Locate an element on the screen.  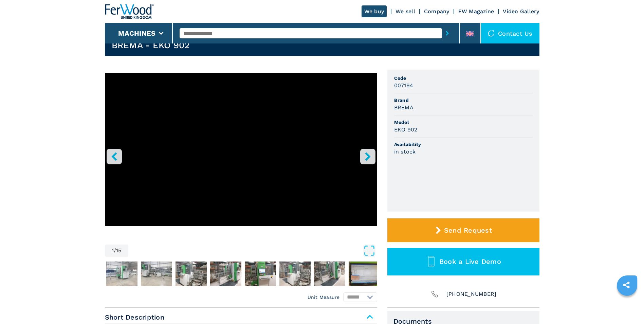
a: Company is located at coordinates (437, 11).